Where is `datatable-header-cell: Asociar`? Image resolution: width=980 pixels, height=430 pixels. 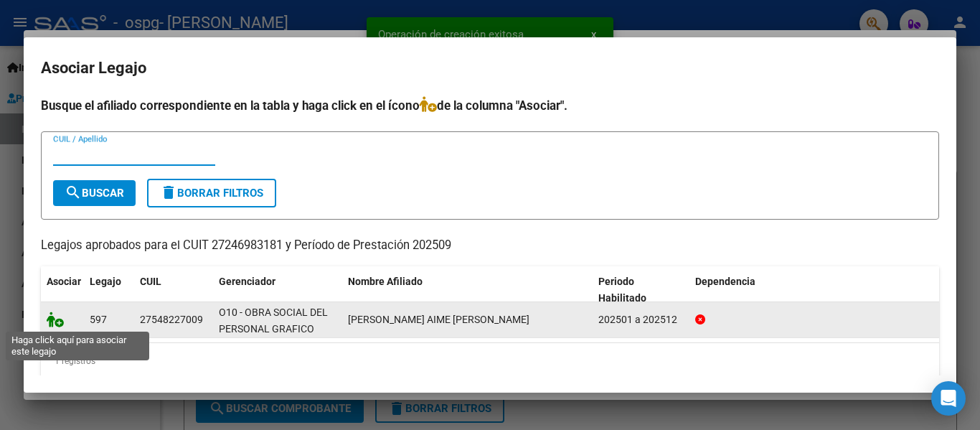
datatable-header-cell: Asociar is located at coordinates (62, 290).